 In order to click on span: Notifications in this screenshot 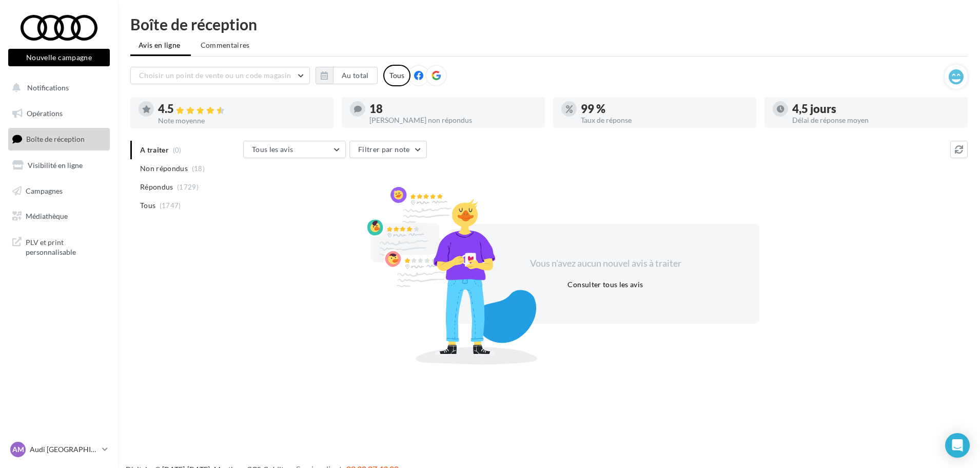, I will do `click(48, 87)`.